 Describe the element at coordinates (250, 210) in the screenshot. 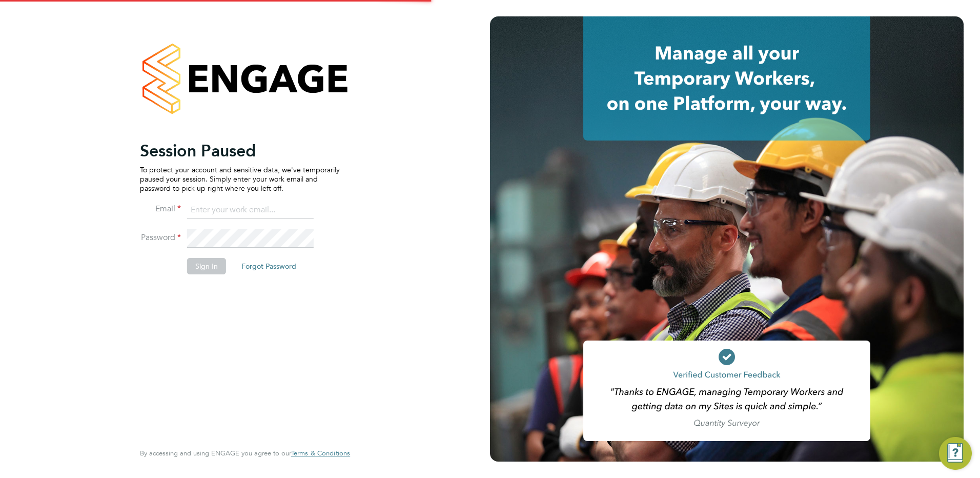

I see `input: Enter your work email...` at that location.